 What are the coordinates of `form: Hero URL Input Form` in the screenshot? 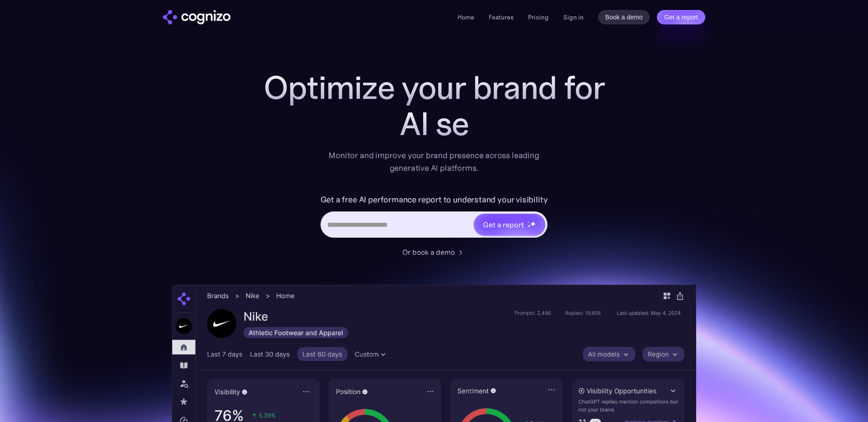 It's located at (434, 217).